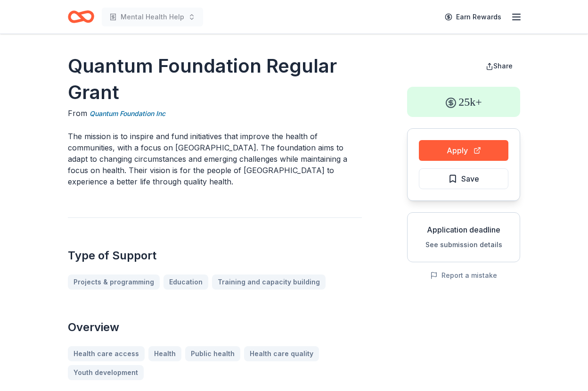 This screenshot has width=588, height=391. I want to click on button: Share, so click(499, 66).